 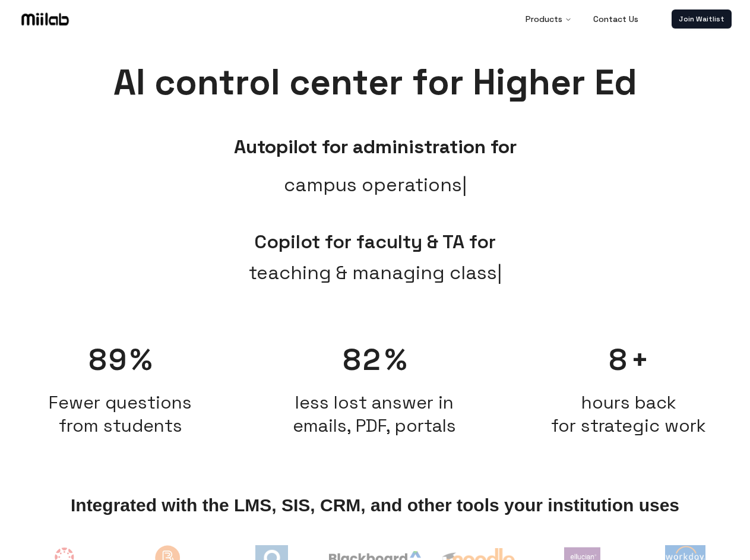 What do you see at coordinates (375, 241) in the screenshot?
I see `span: Copilot for faculty & TA for` at bounding box center [375, 241].